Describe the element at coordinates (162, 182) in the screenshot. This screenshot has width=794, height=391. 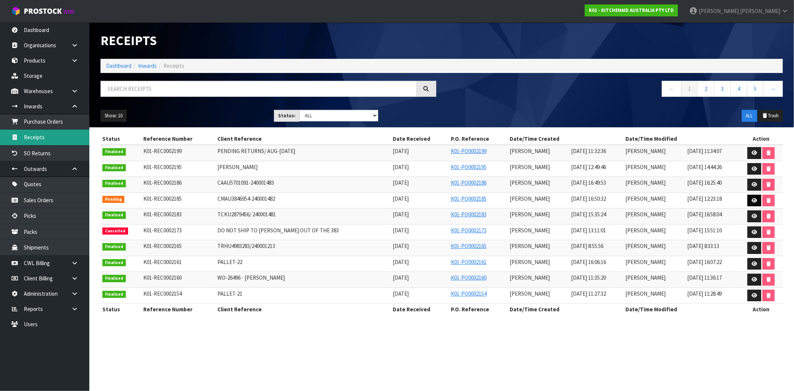
I see `span: K01-REC0002186` at that location.